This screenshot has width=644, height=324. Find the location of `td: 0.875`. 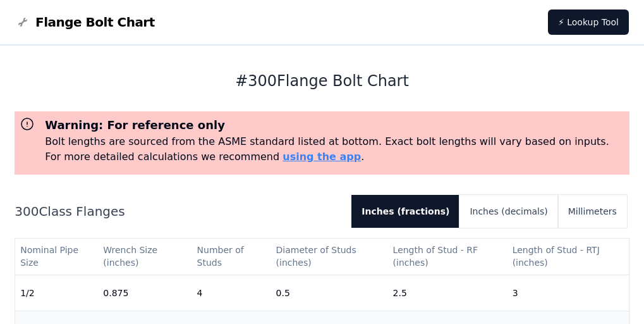

td: 0.875 is located at coordinates (145, 292).